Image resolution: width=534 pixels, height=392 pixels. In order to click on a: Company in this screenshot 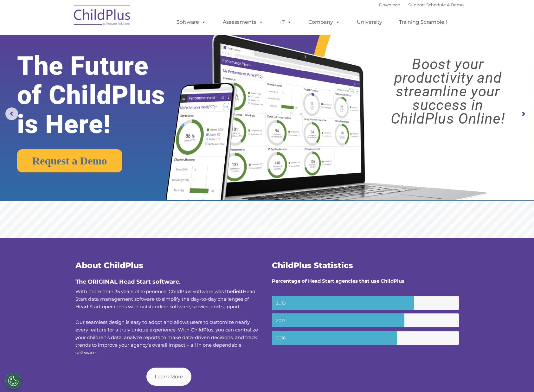, I will do `click(324, 22)`.